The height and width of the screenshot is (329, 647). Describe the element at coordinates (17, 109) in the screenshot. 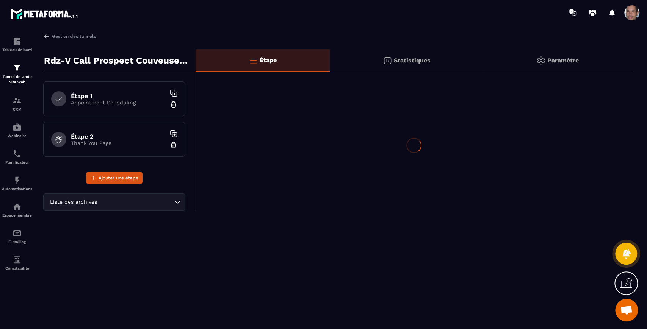

I see `p: CRM` at that location.